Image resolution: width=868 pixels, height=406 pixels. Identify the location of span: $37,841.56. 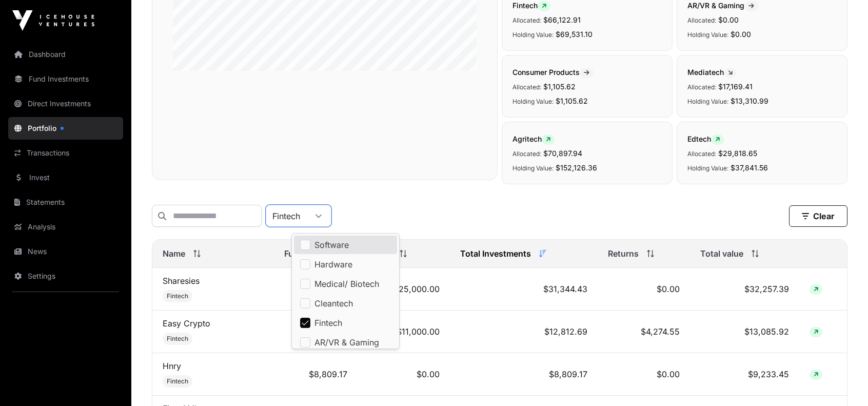
(749, 167).